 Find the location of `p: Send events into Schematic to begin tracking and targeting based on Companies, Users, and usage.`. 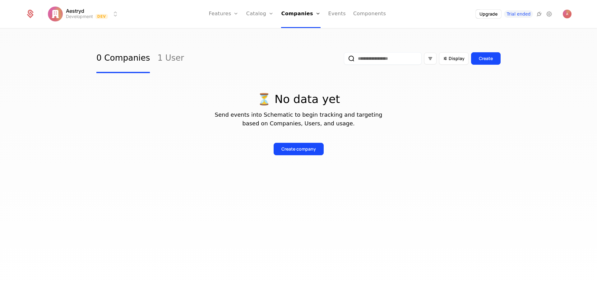

p: Send events into Schematic to begin tracking and targeting based on Companies, Users, and usage. is located at coordinates (298, 119).